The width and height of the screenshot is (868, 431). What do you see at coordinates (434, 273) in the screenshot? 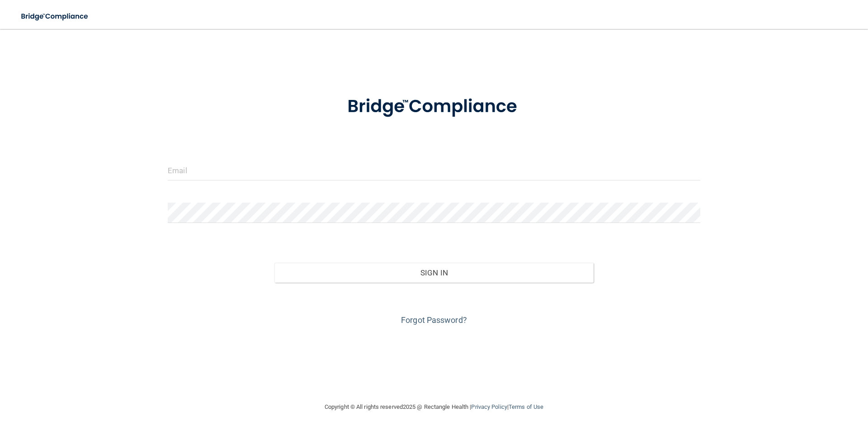
I see `button: Sign In` at bounding box center [434, 273].